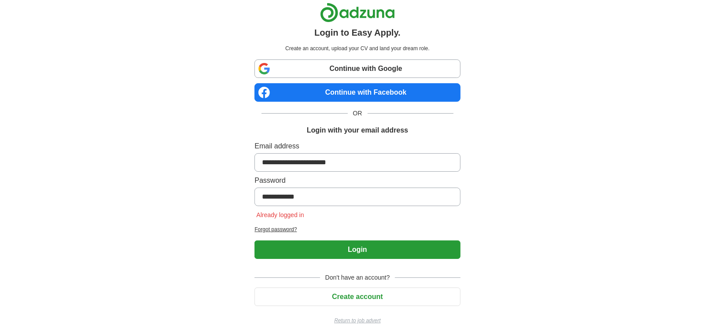 This screenshot has width=715, height=336. Describe the element at coordinates (357, 250) in the screenshot. I see `button: Login` at that location.